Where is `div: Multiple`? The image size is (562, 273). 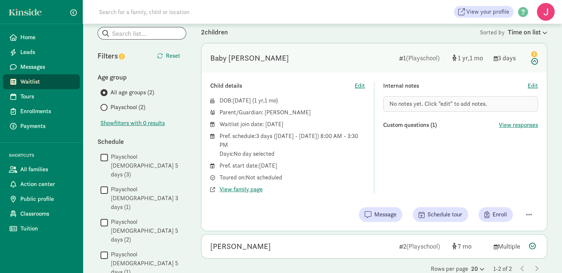
div: Multiple is located at coordinates (508, 246).